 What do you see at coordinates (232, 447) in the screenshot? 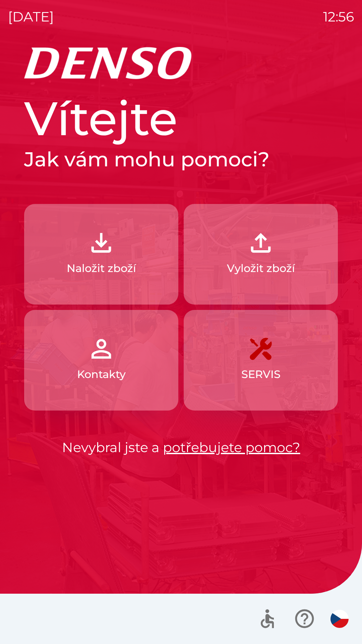
I see `a: potřebujete pomoc?` at bounding box center [232, 447].